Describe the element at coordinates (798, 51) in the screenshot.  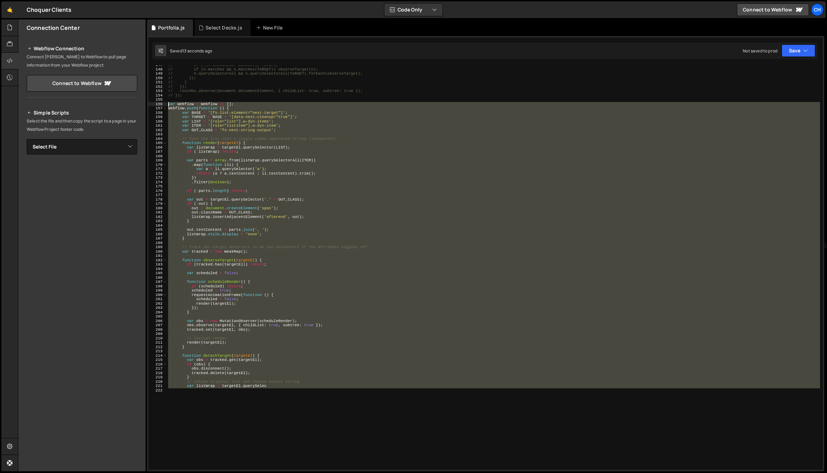
I see `button: Save` at that location.